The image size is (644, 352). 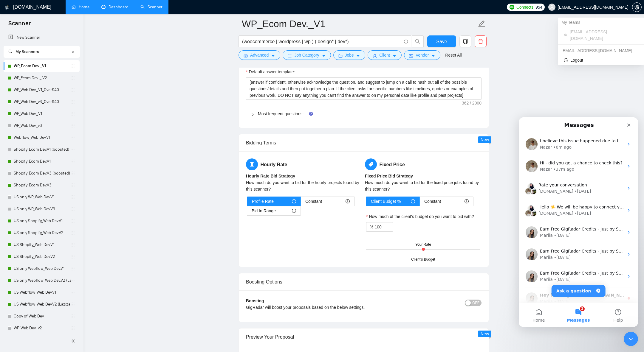 What do you see at coordinates (480, 41) in the screenshot?
I see `button: delete` at bounding box center [480, 41].